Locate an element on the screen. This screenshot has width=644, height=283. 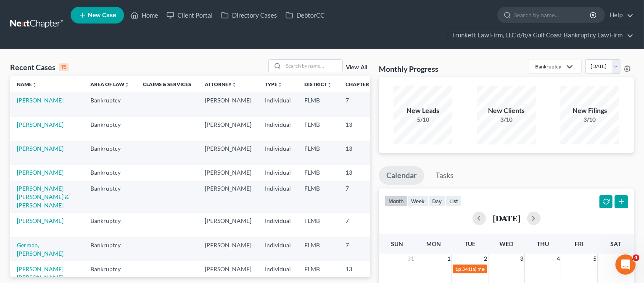
a: Directory Cases is located at coordinates (249, 15).